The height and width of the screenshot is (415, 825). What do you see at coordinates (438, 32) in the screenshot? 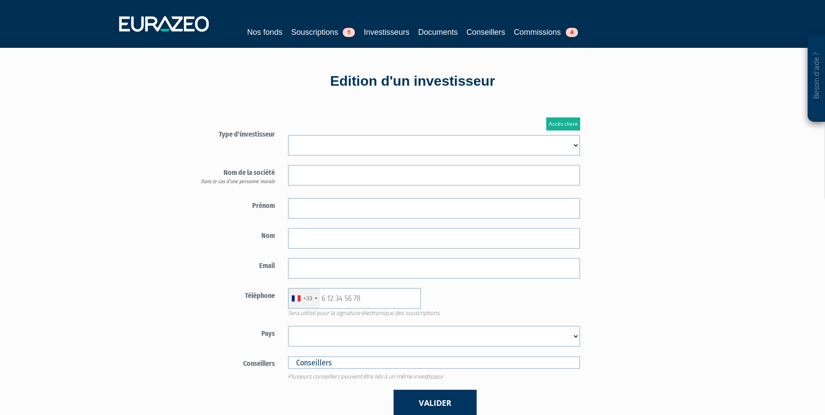
I see `a: Documents` at bounding box center [438, 32].